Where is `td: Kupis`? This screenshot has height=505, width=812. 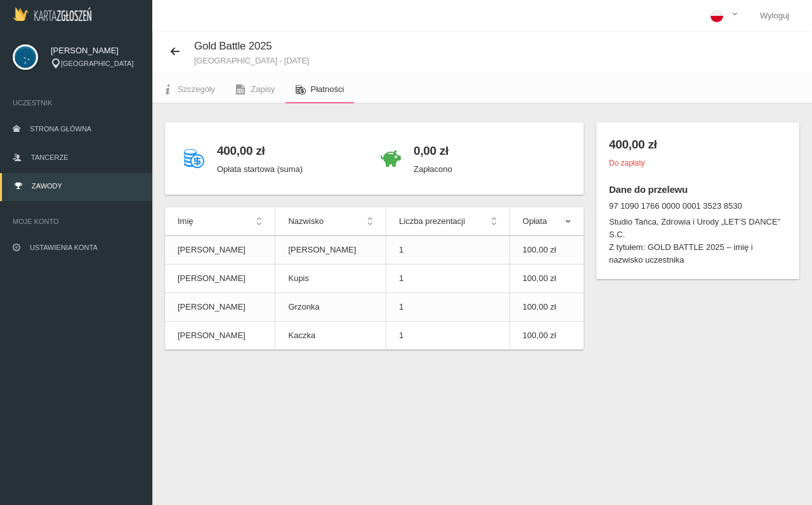
td: Kupis is located at coordinates (331, 278).